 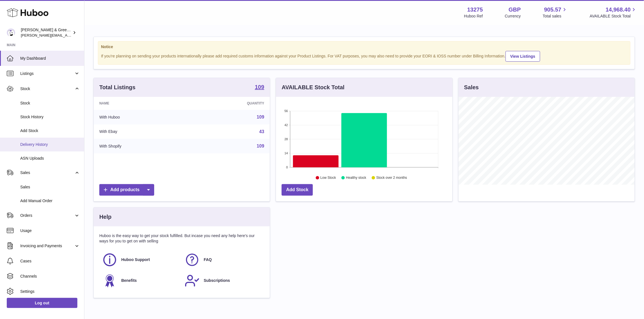 I want to click on td: With Shopify, so click(x=141, y=146).